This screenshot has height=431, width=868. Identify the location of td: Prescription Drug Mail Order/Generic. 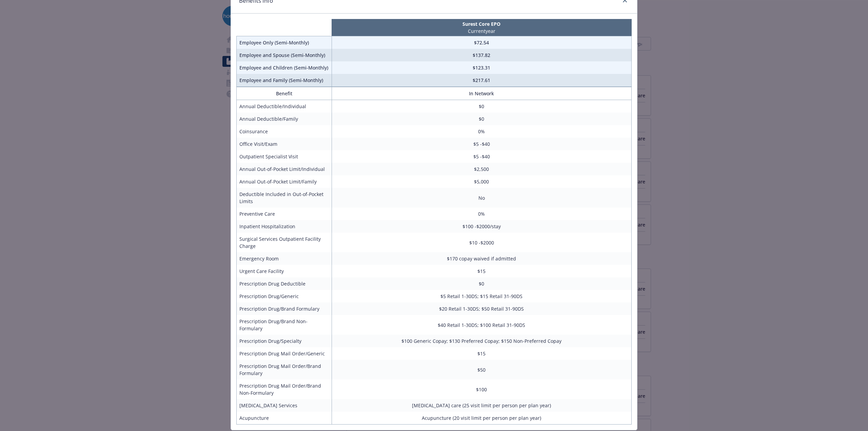
(284, 353).